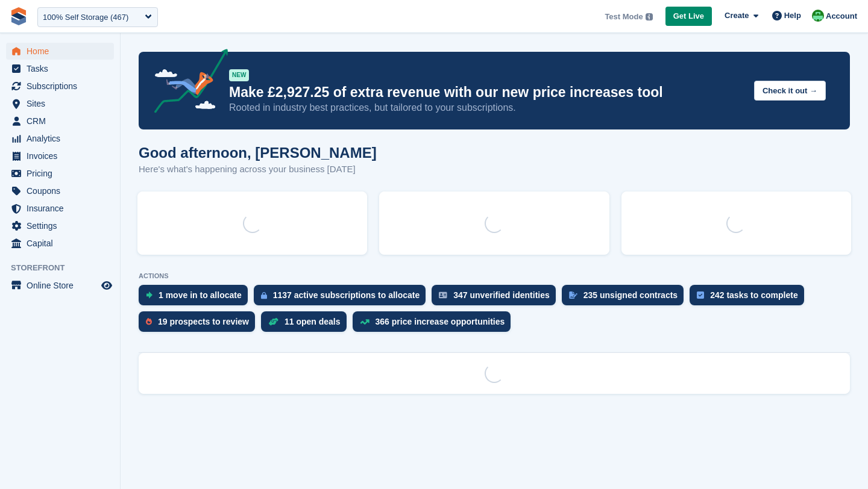 This screenshot has width=868, height=489. What do you see at coordinates (487, 92) in the screenshot?
I see `p: Make £2,927.25 of extra revenue with our new price increases tool` at bounding box center [487, 92].